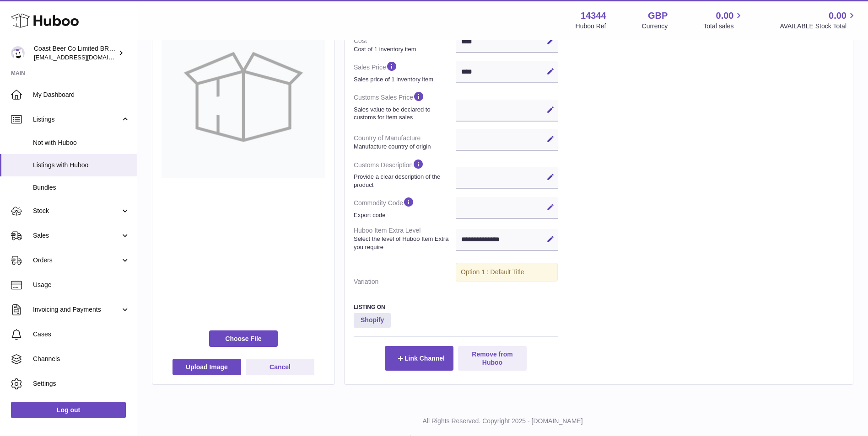  What do you see at coordinates (818, 20) in the screenshot?
I see `a: 0.00 AVAILABLE Stock Total` at bounding box center [818, 20].